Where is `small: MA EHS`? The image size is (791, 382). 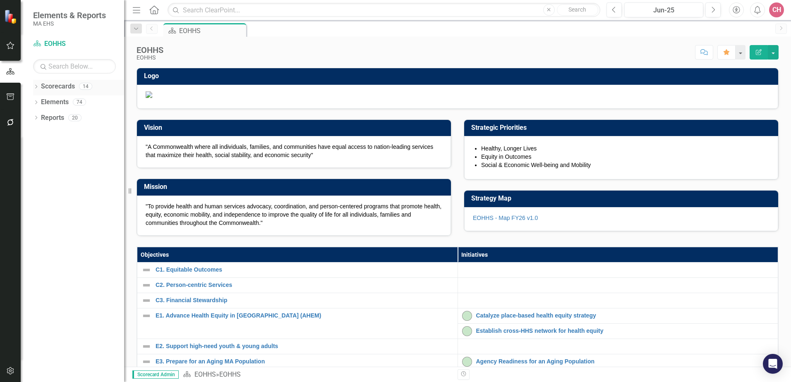 small: MA EHS is located at coordinates (69, 24).